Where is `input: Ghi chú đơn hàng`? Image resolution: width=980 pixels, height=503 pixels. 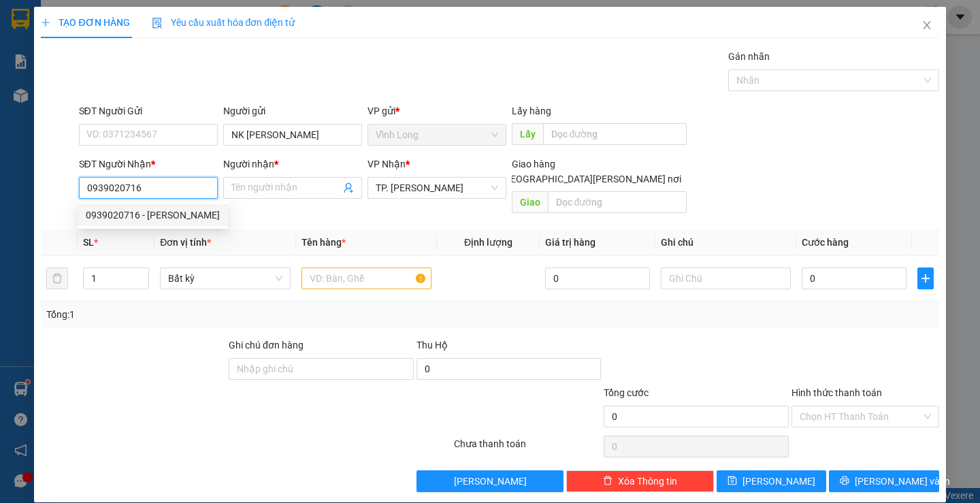
input: Ghi chú đơn hàng is located at coordinates (321, 369).